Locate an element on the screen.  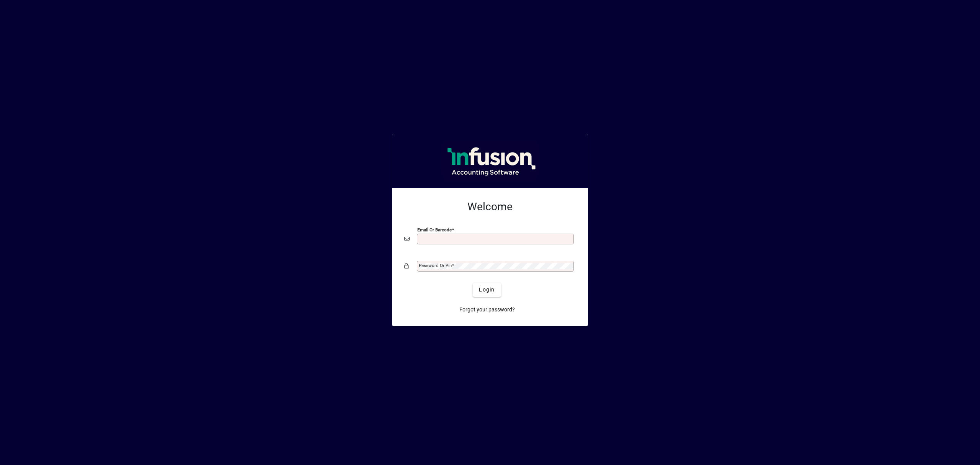
h2: Welcome is located at coordinates (490, 207).